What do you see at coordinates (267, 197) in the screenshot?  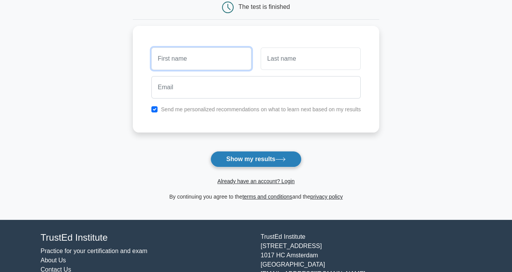 I see `a: terms and conditions` at bounding box center [267, 197].